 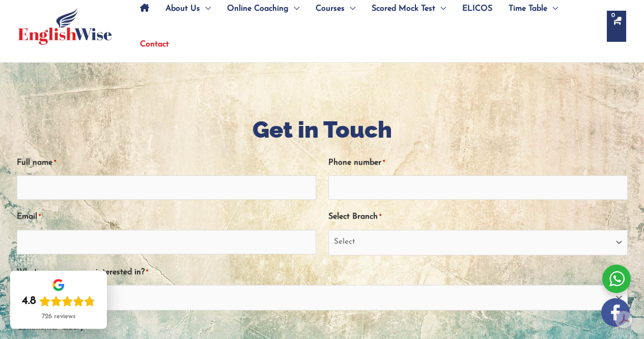 I want to click on span: Contact, so click(x=154, y=44).